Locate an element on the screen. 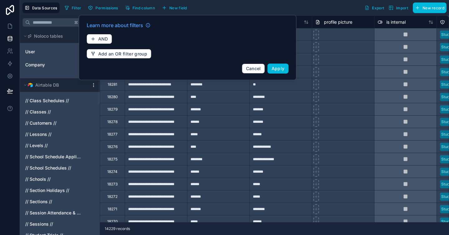 The image size is (449, 235). span: Import is located at coordinates (402, 8).